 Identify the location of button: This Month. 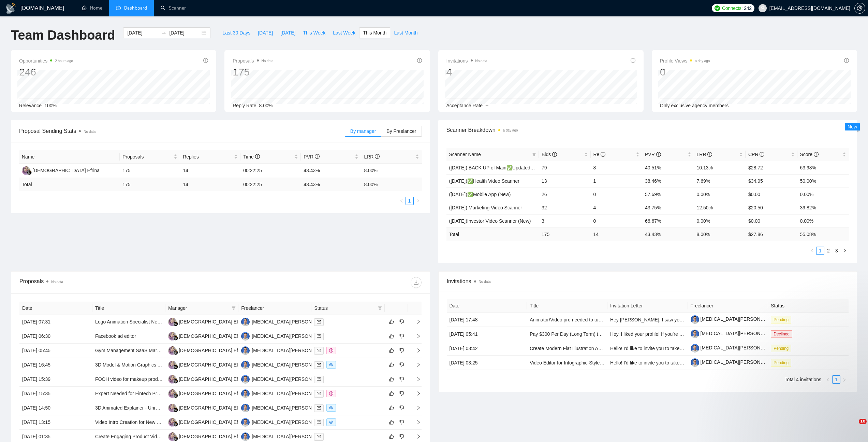
(375, 32).